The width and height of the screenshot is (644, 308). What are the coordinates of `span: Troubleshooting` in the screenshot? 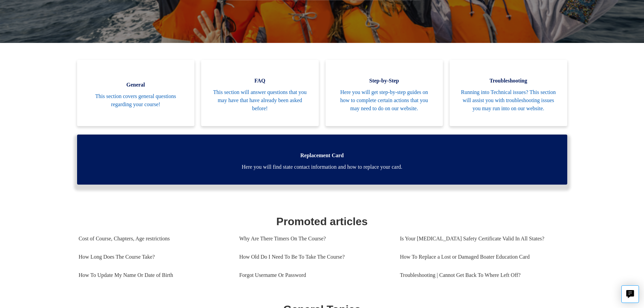 It's located at (508, 81).